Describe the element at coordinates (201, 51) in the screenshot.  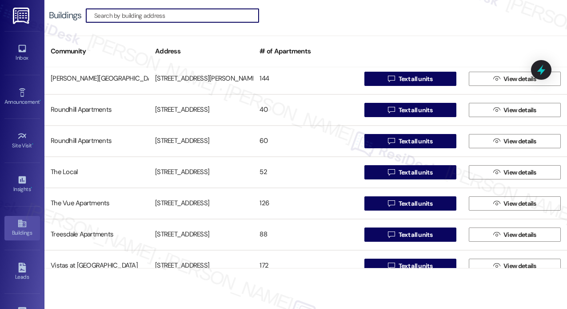
I see `div: Address` at that location.